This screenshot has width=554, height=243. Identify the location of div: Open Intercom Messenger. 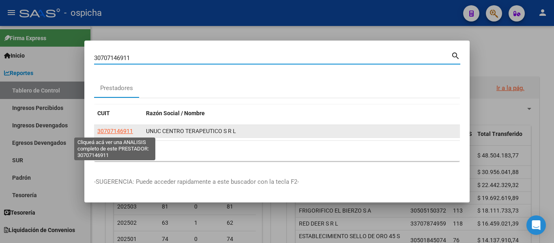
(536, 225).